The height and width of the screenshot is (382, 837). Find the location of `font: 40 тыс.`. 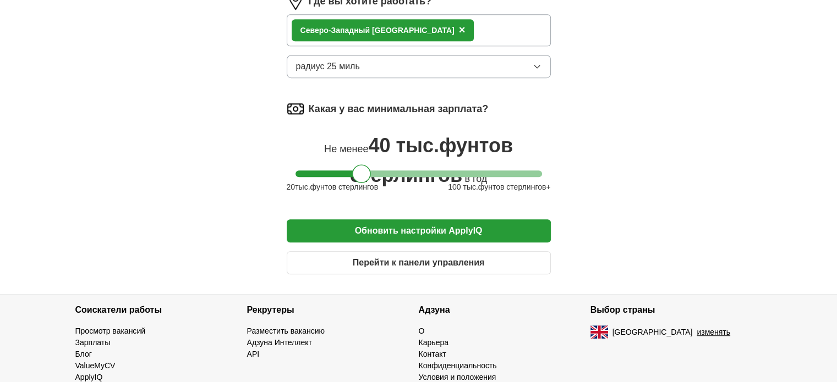

font: 40 тыс. is located at coordinates (403, 145).